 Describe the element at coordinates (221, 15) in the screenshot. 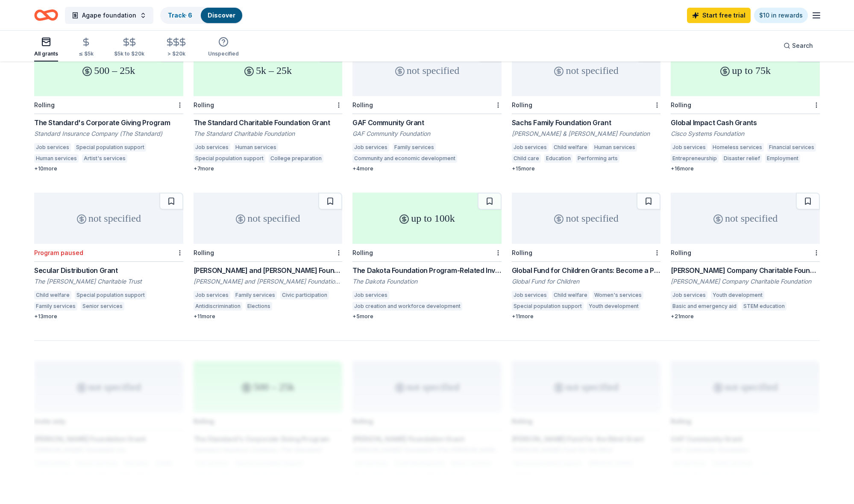

I see `a: Discover` at that location.